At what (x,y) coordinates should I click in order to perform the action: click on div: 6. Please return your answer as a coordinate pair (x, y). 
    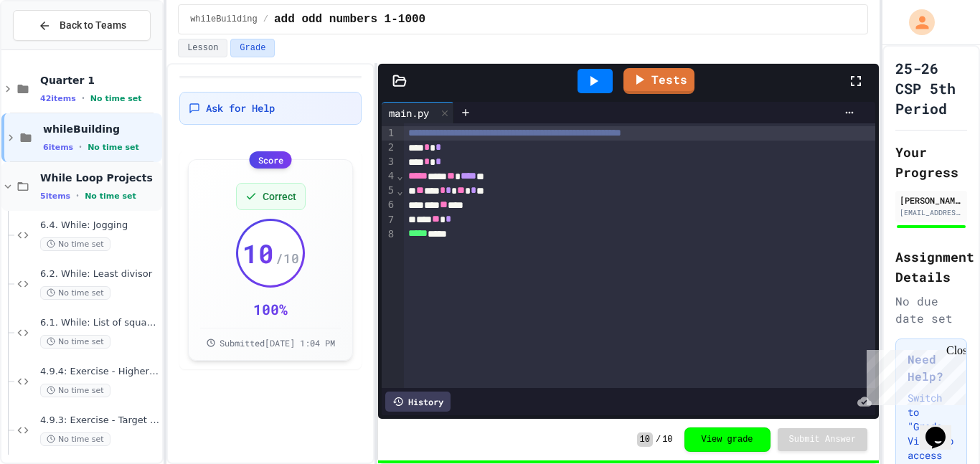
    Looking at the image, I should click on (389, 205).